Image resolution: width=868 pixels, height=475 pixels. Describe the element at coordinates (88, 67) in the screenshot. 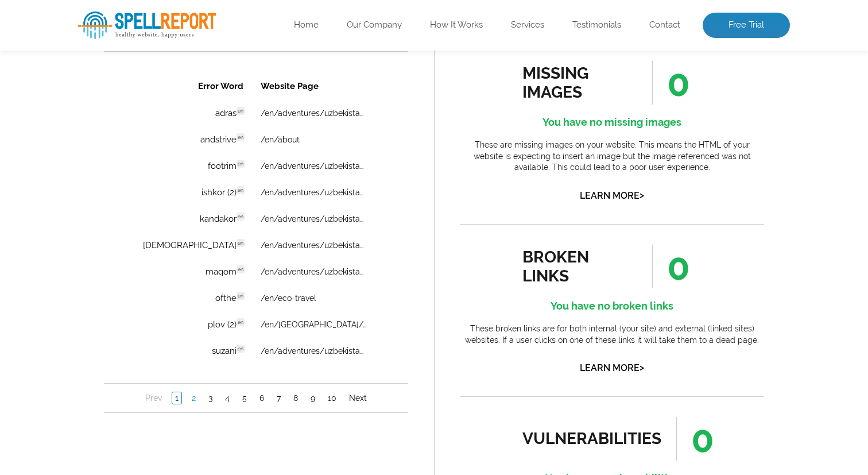

I see `td: andstrive` at that location.